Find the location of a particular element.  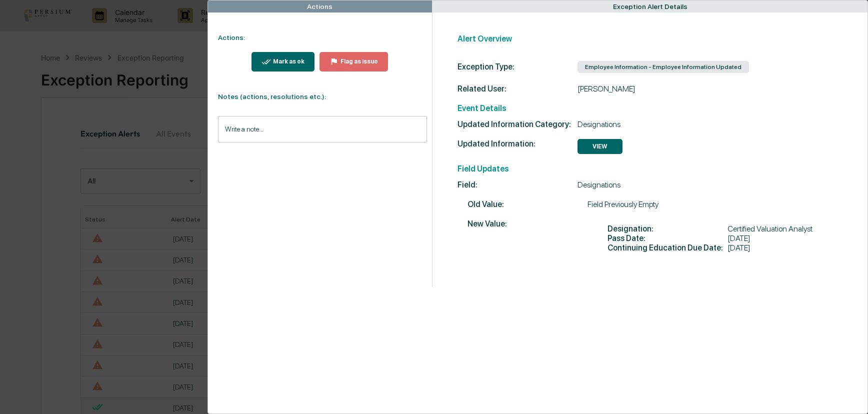

div: Mark as ok is located at coordinates (287, 61).